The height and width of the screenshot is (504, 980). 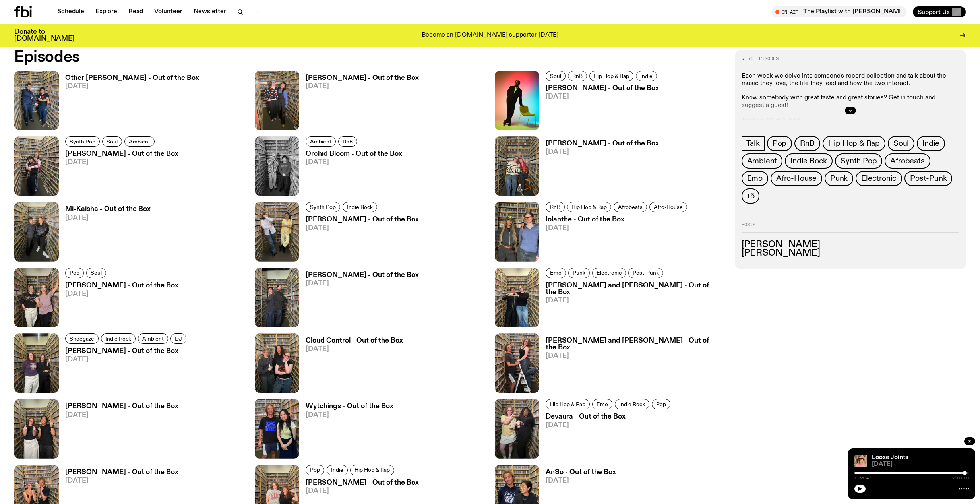 What do you see at coordinates (37, 429) in the screenshot?
I see `img: Kate and Harry throwing up finger hearts in the music library` at bounding box center [37, 429].